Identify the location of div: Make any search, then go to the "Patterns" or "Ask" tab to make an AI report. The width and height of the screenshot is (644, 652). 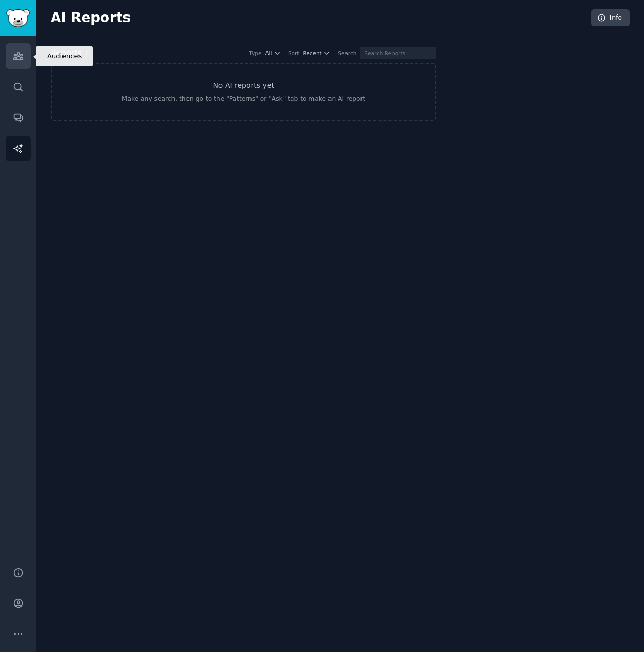
(243, 99).